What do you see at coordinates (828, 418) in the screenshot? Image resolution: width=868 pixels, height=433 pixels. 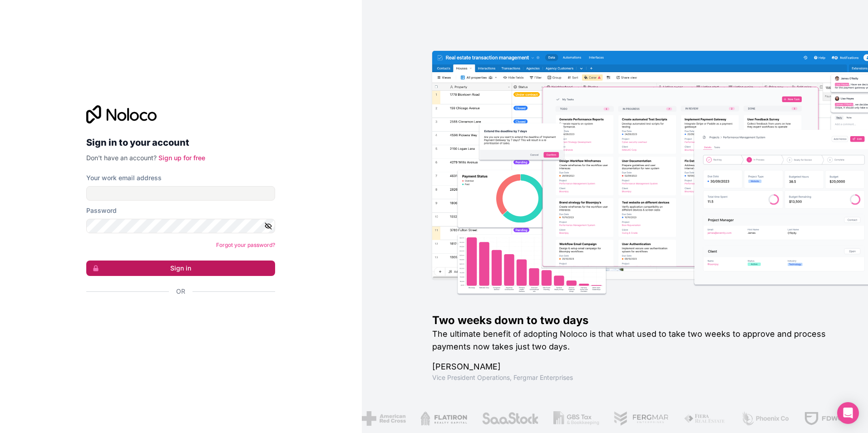 I see `img: /assets/fdworks-Bi04fVtw.png` at bounding box center [828, 418].